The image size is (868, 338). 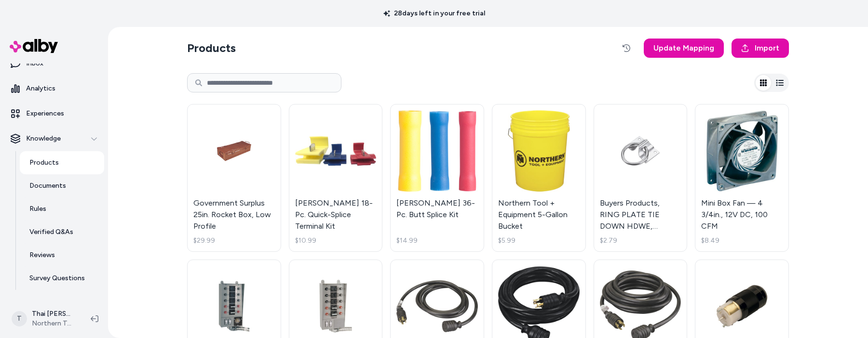 I want to click on a: Mini Box Fan — 4 3/4in., 12V DC, 100 CFMMini Box Fan — 4 3/4in., 12V DC, 100 CFM$8.49, so click(x=742, y=177).